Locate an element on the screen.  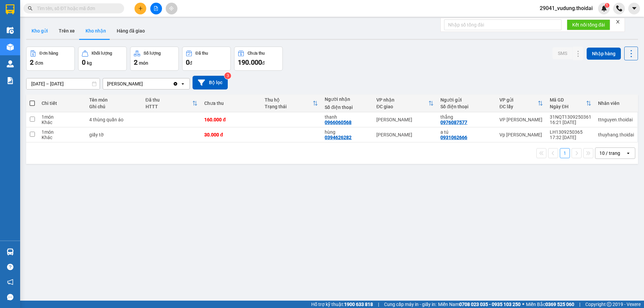
span: file-add is located at coordinates (156, 9).